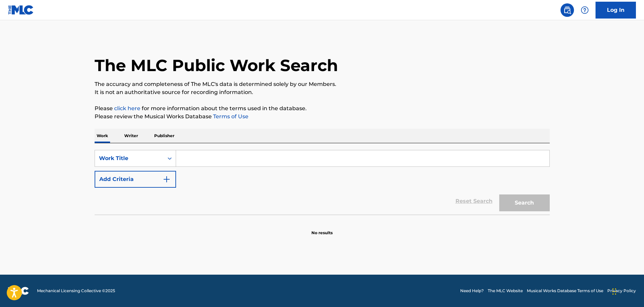  I want to click on p: Work, so click(102, 136).